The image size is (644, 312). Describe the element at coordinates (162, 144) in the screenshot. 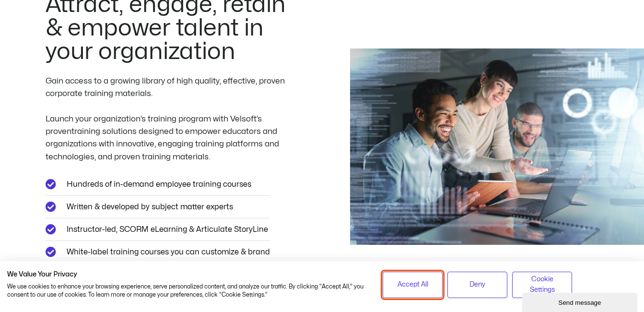

I see `span: training solutions designed to empower educators and organizations with innovative, engaging trai...` at that location.